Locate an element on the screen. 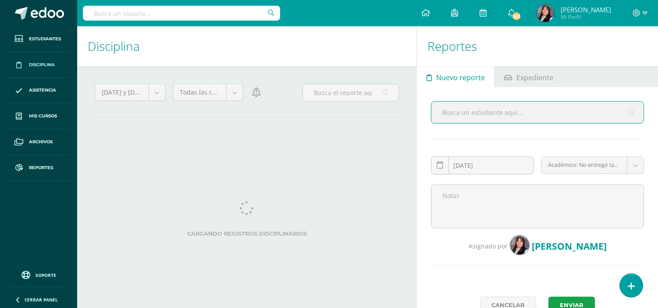 The image size is (658, 308). a: Académico: No entregó tarea is located at coordinates (592, 165).